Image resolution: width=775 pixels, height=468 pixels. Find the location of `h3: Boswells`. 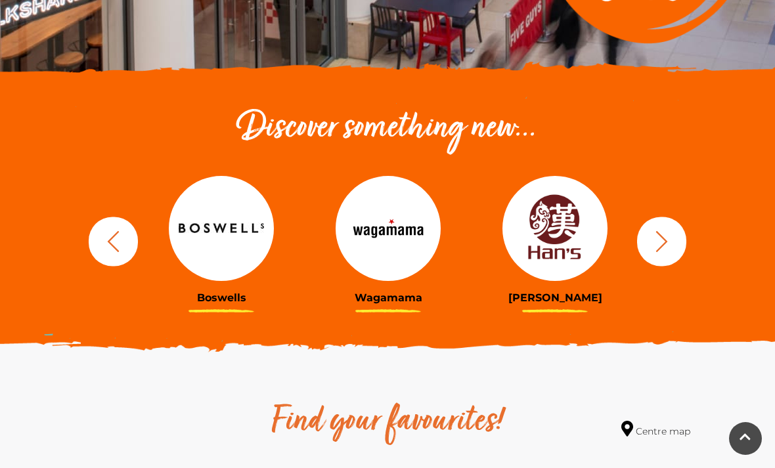

h3: Boswells is located at coordinates (221, 297).